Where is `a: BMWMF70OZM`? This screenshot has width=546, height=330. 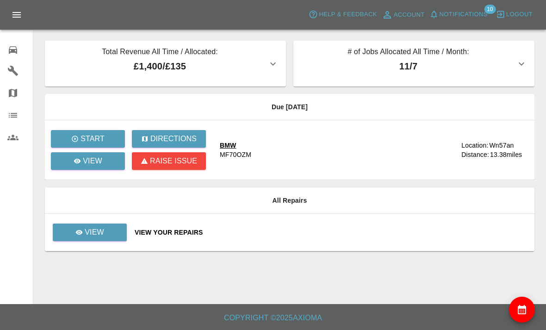 a: BMWMF70OZM is located at coordinates (337, 150).